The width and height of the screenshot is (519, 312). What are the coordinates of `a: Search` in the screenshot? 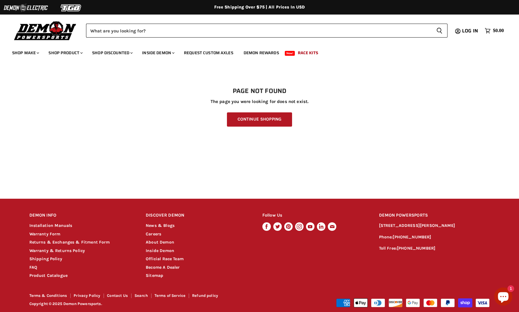 It's located at (141, 295).